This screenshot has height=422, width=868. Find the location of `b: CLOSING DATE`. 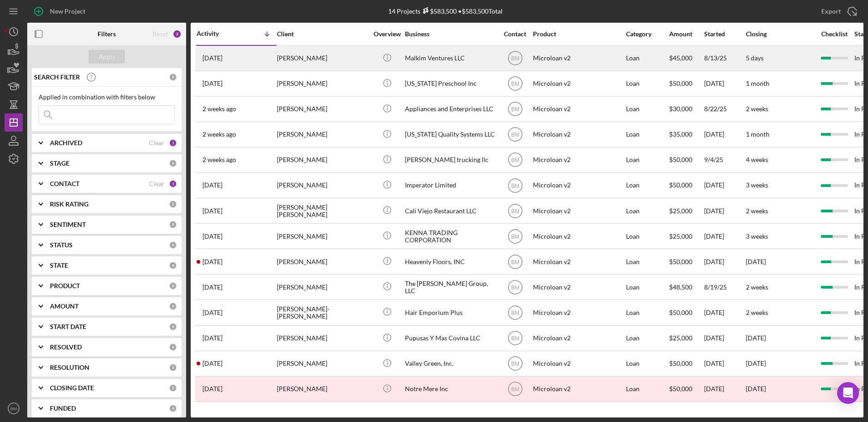

b: CLOSING DATE is located at coordinates (72, 388).